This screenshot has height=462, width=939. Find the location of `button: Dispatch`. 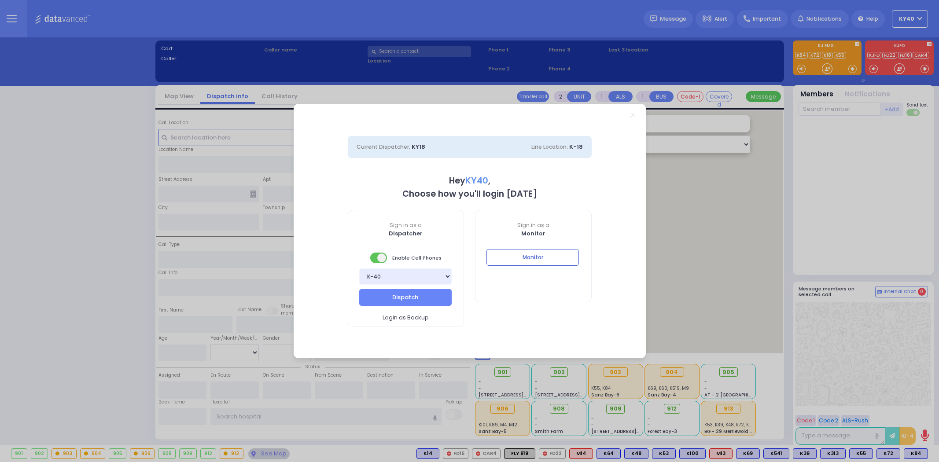

button: Dispatch is located at coordinates (406, 298).